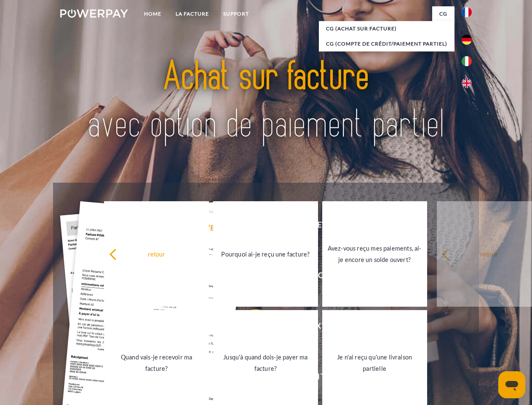  Describe the element at coordinates (236, 14) in the screenshot. I see `a: Support` at that location.